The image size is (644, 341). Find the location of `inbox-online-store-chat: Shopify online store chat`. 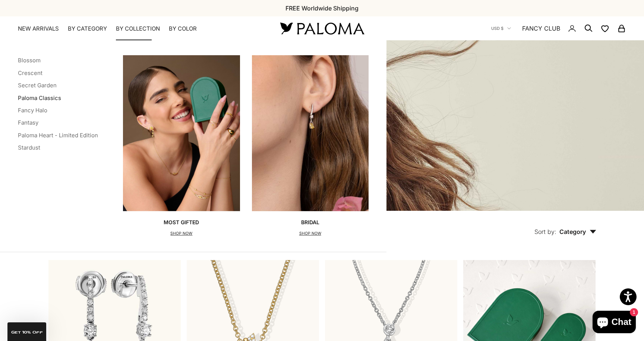

inbox-online-store-chat: Shopify online store chat is located at coordinates (614, 323).